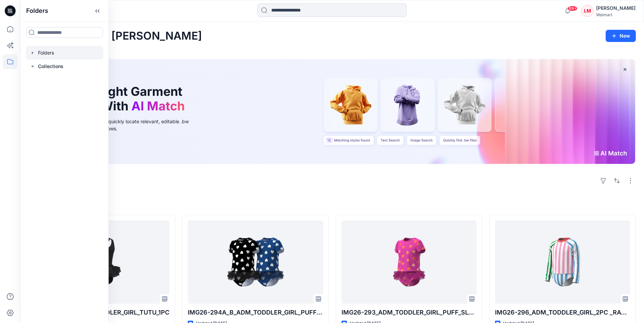 The image size is (644, 323). Describe the element at coordinates (409, 262) in the screenshot. I see `a: IMG26-293_ADM_TODDLER_GIRL_PUFF_SLV_RG_AND_RUFFLE_SCOOP_BOTTOM` at that location.